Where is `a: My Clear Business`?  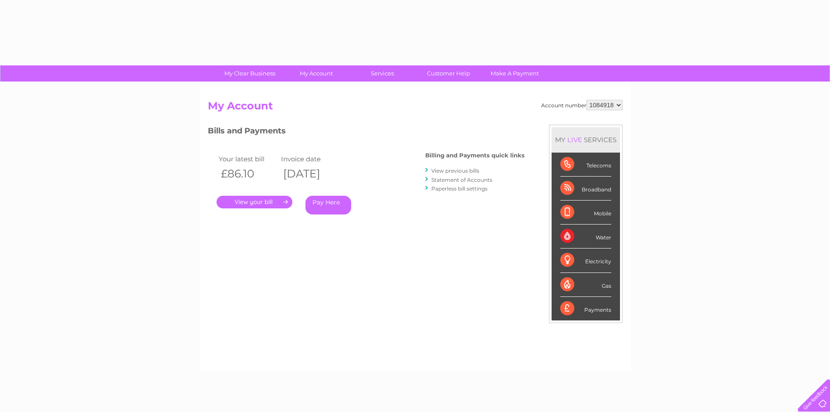
a: My Clear Business is located at coordinates (250, 73).